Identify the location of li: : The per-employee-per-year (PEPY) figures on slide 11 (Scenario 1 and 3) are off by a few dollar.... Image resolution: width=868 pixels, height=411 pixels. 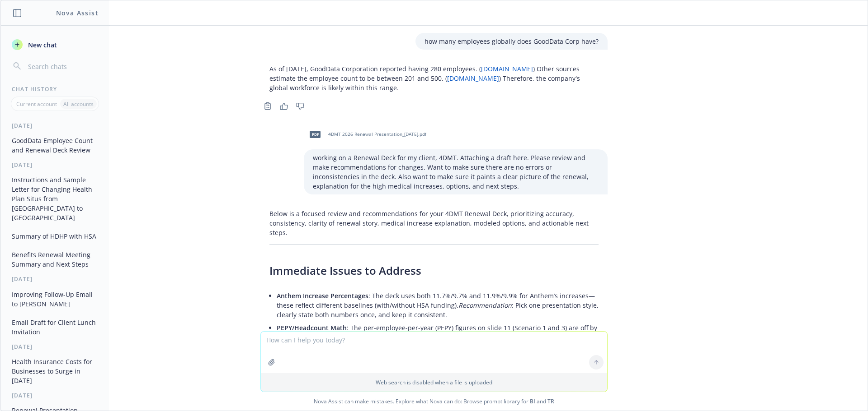
(438, 333).